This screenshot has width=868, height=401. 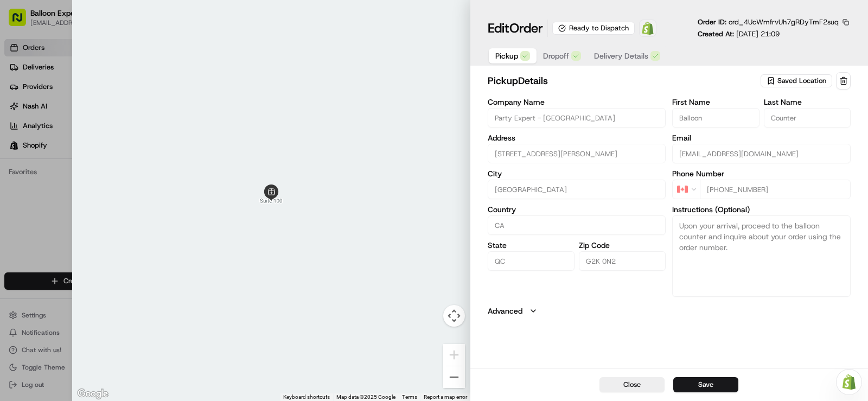 What do you see at coordinates (739, 34) in the screenshot?
I see `p: Created At:` at bounding box center [739, 34].